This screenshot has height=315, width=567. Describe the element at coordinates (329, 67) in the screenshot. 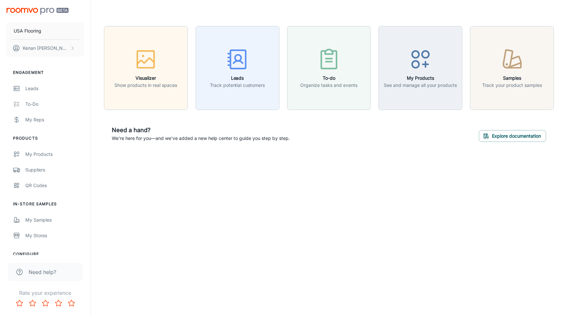

I see `a: To-doOrganize tasks and events` at that location.